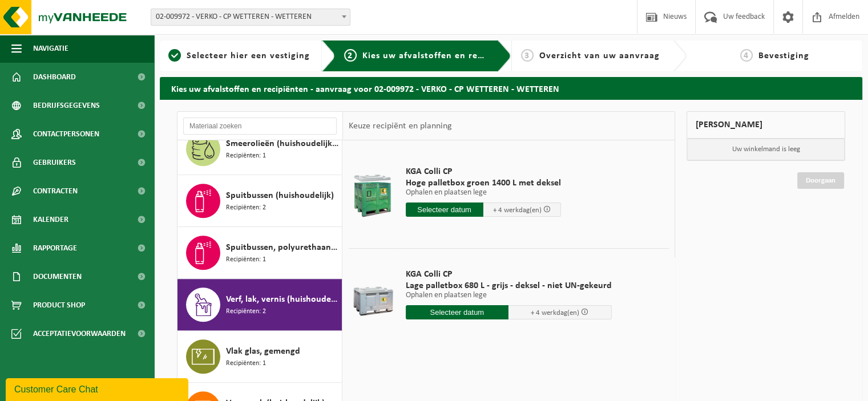  I want to click on span: Dashboard, so click(55, 77).